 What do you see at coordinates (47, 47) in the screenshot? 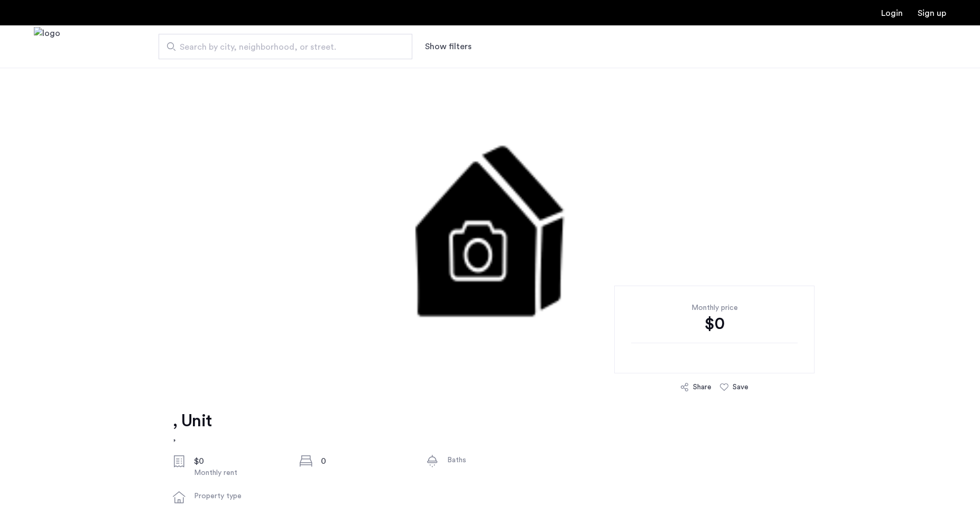
I see `img: logo` at bounding box center [47, 47].